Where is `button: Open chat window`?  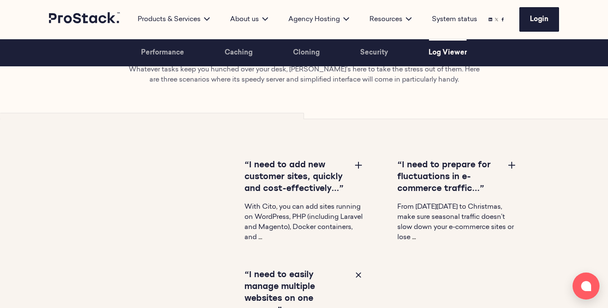
button: Open chat window is located at coordinates (586, 286).